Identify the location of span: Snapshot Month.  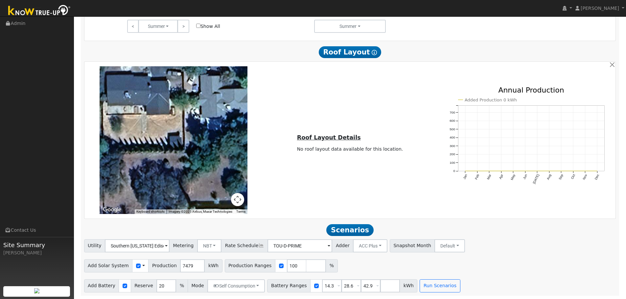
(412, 246).